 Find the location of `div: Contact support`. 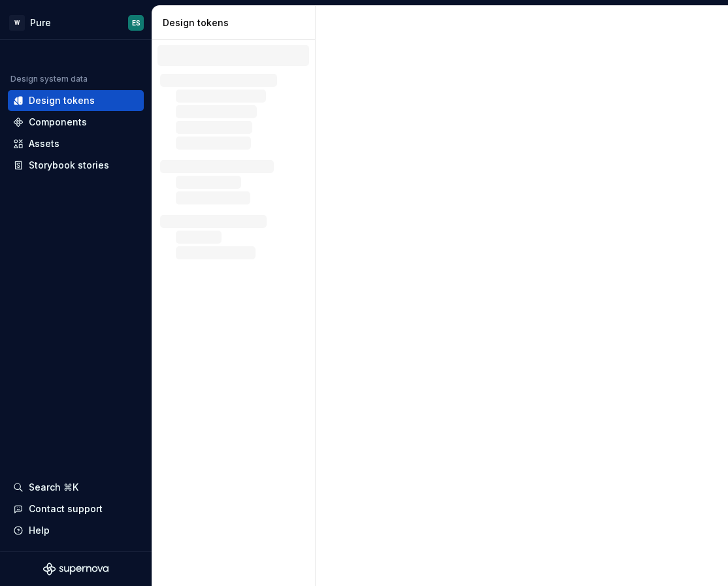

div: Contact support is located at coordinates (66, 509).